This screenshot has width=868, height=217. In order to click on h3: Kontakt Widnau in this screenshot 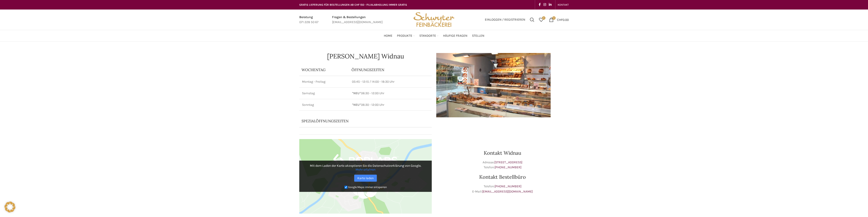, I will do `click(503, 153)`.